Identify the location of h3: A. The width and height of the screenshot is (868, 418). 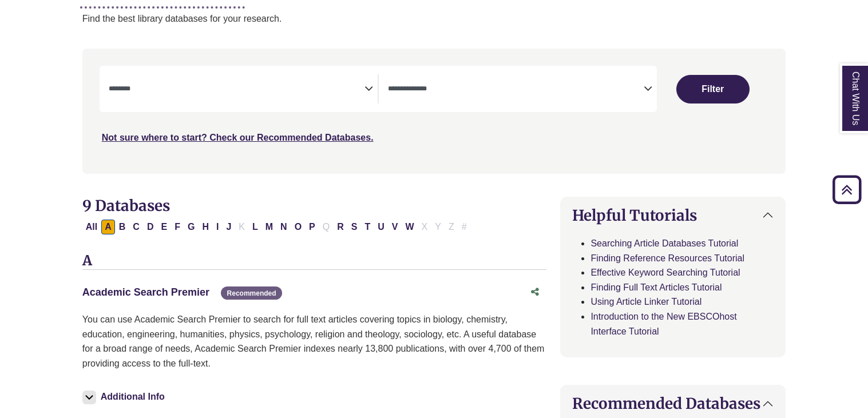
(315, 261).